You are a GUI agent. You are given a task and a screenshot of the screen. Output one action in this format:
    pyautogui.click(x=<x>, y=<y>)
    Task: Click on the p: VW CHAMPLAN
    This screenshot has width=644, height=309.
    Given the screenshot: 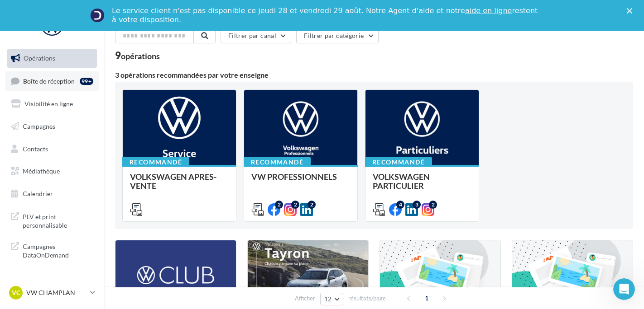 What is the action you would take?
    pyautogui.click(x=57, y=293)
    